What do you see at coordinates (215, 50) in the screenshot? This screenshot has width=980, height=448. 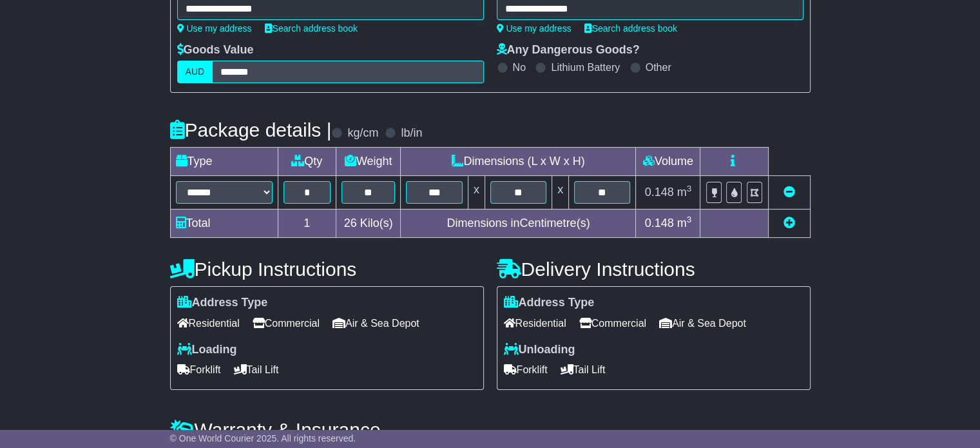 I see `label: Goods Value` at bounding box center [215, 50].